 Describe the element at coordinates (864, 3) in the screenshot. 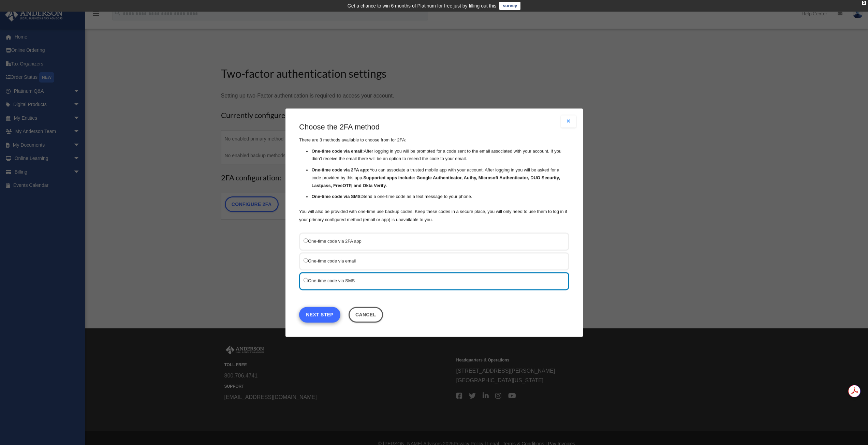

I see `div: close` at that location.